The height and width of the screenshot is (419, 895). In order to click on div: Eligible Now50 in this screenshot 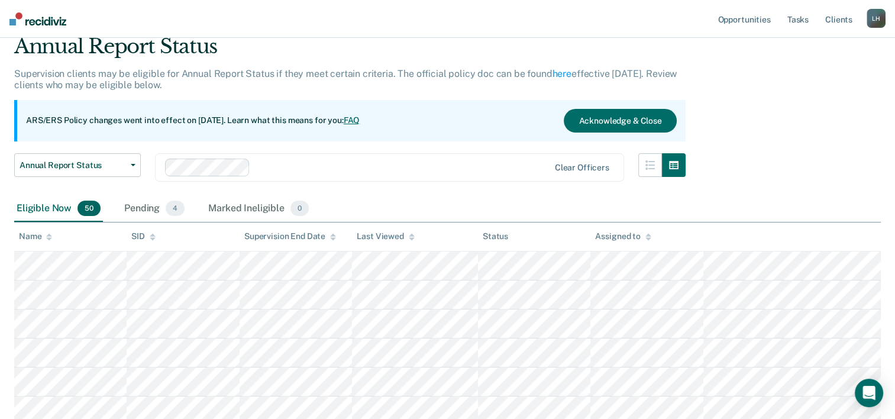, I will do `click(59, 209)`.